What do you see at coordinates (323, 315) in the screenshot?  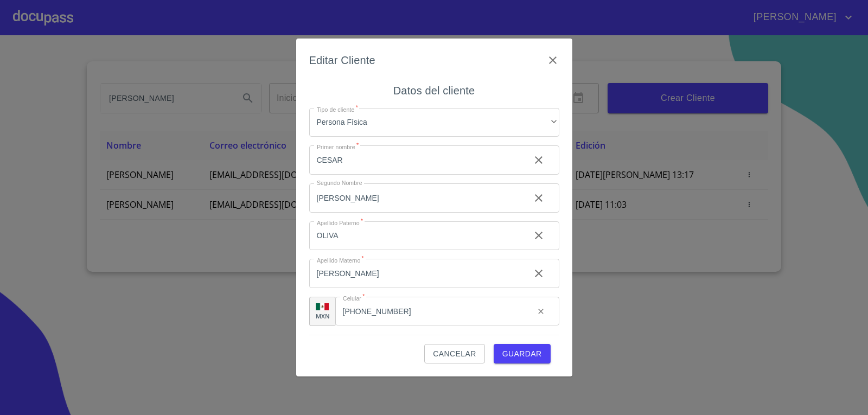 I see `p: MXN` at bounding box center [323, 315].